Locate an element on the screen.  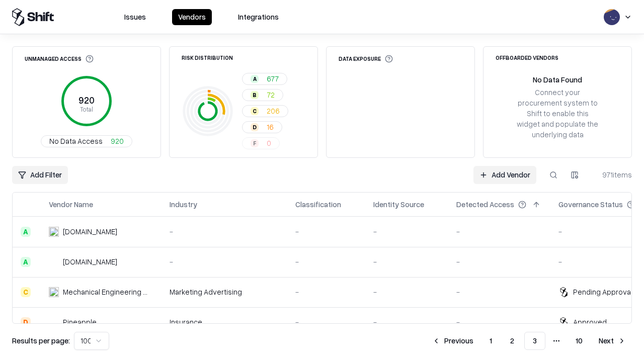
div: Data Exposure is located at coordinates (366, 58).